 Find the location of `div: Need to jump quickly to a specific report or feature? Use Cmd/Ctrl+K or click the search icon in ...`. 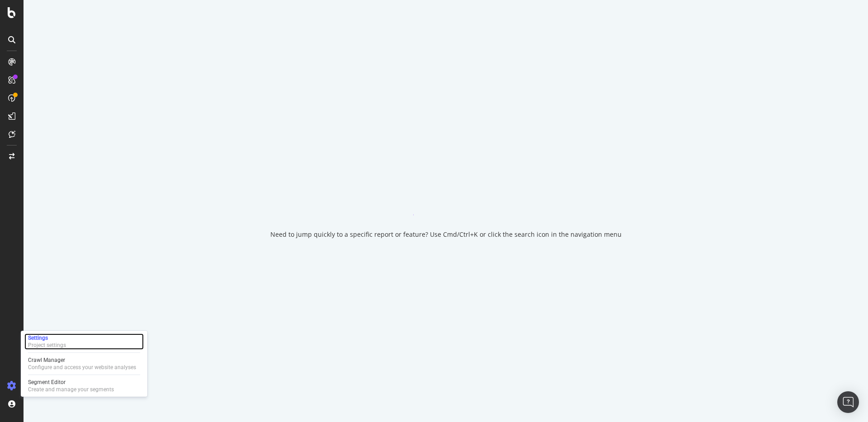

div: Need to jump quickly to a specific report or feature? Use Cmd/Ctrl+K or click the search icon in ... is located at coordinates (446, 234).